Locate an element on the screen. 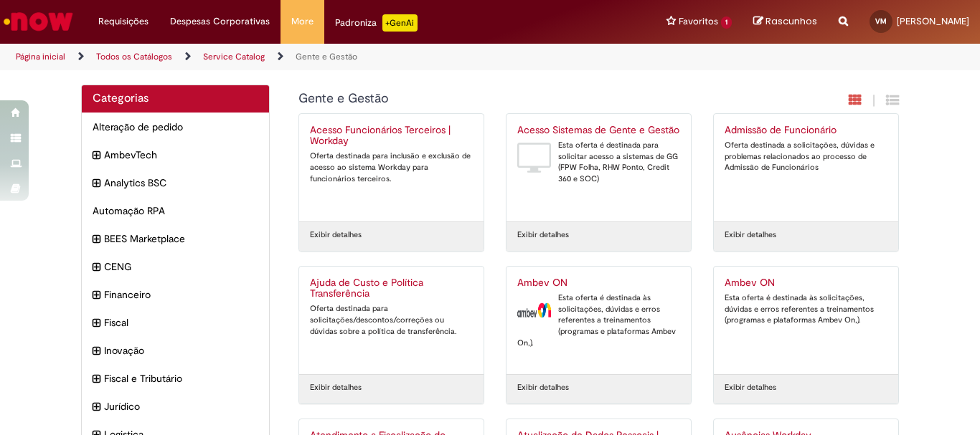 Image resolution: width=980 pixels, height=435 pixels. span: Despesas Corporativas is located at coordinates (220, 21).